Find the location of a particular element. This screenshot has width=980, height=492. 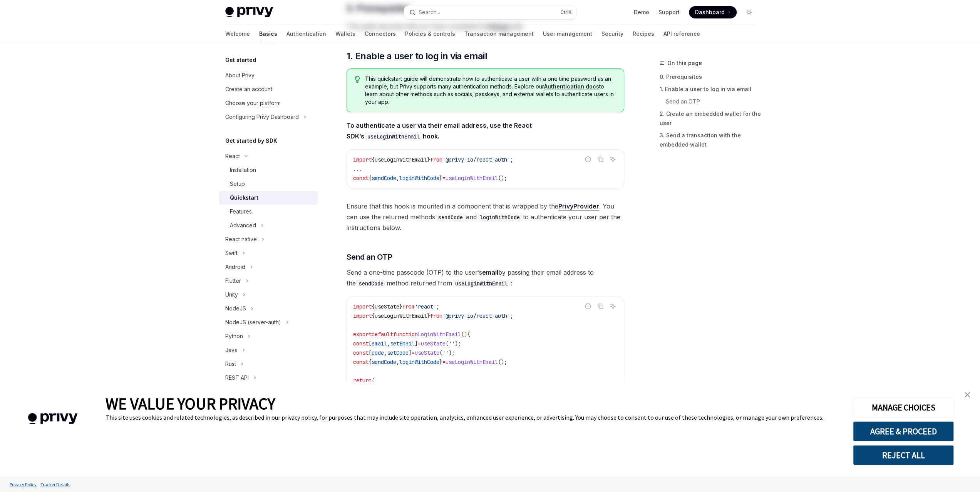

a: Policies & controls is located at coordinates (430, 34).